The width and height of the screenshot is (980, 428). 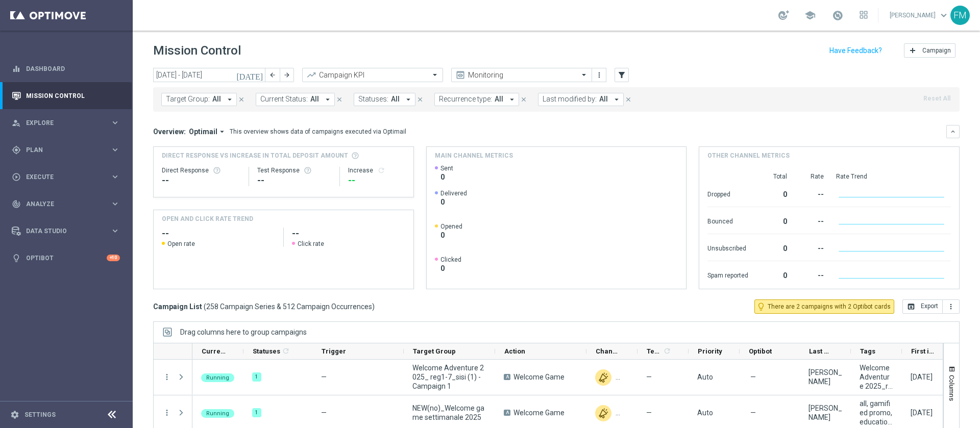 What do you see at coordinates (17, 150) in the screenshot?
I see `i: gps_fixed` at bounding box center [17, 150].